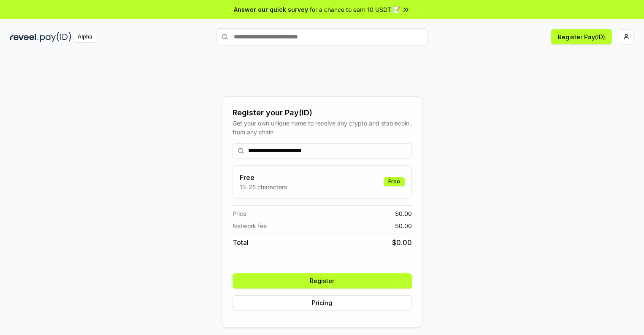 The height and width of the screenshot is (335, 644). Describe the element at coordinates (240, 243) in the screenshot. I see `span: Total` at that location.